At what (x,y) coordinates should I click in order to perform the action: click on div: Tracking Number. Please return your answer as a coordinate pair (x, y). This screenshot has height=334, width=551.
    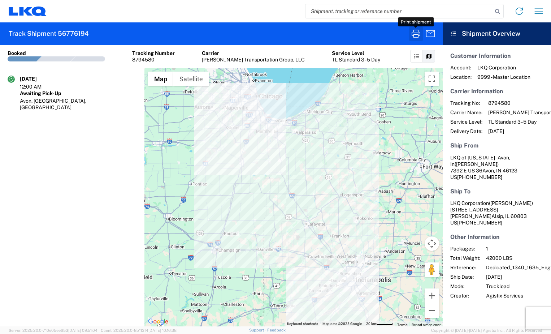
    Looking at the image, I should click on (154, 53).